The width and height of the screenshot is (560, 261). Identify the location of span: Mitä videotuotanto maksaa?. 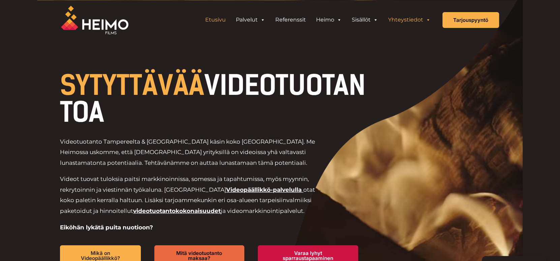
(199, 256).